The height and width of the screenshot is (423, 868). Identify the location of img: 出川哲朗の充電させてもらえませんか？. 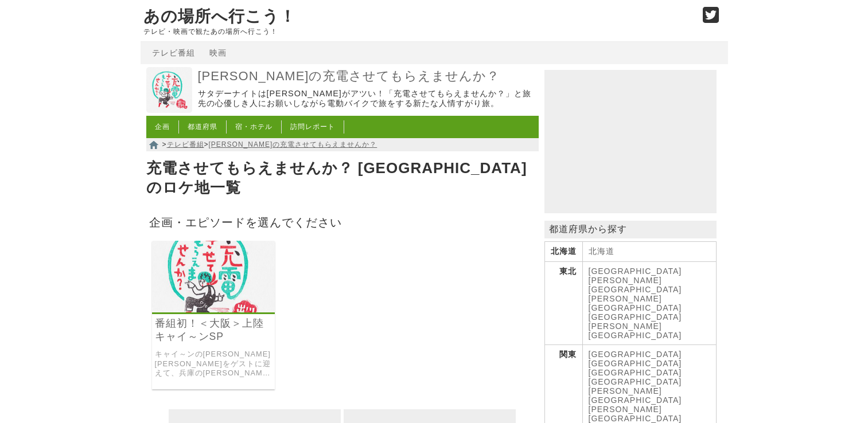
(169, 90).